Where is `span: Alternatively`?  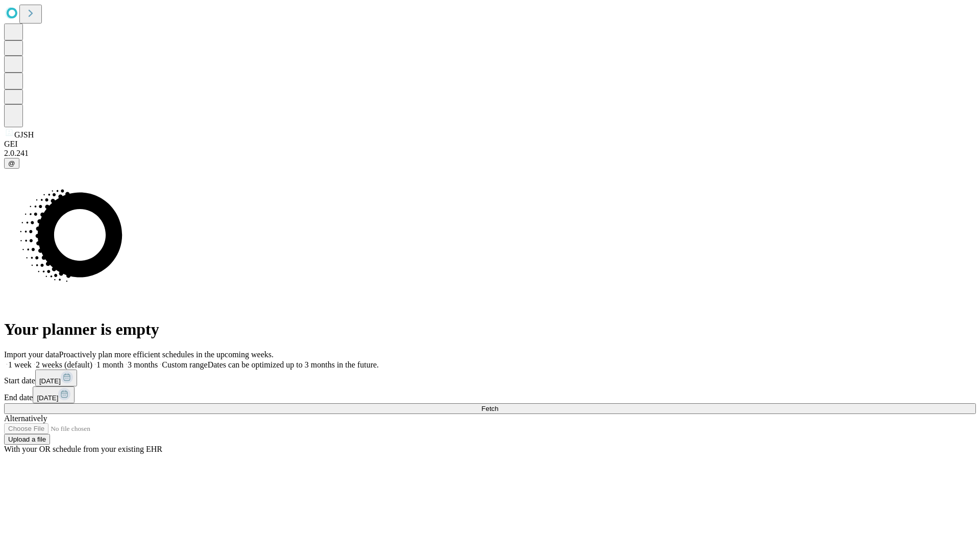 span: Alternatively is located at coordinates (25, 417).